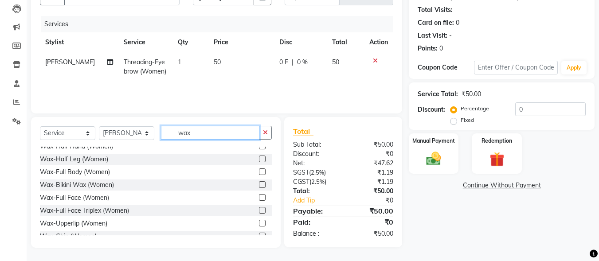 The image size is (599, 261). Describe the element at coordinates (76, 146) in the screenshot. I see `div: Wax-Half Hand (Women)` at that location.